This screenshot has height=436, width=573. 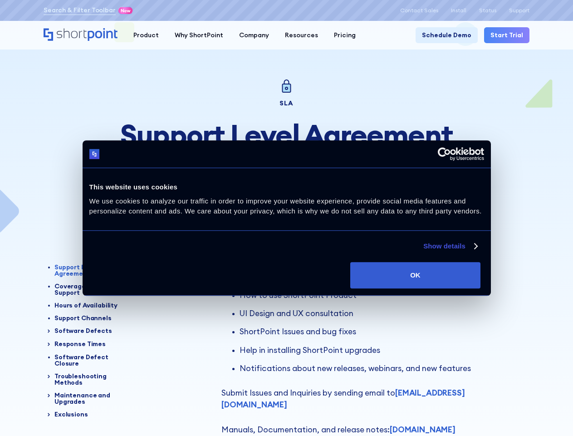 I want to click on a: Company, so click(x=254, y=35).